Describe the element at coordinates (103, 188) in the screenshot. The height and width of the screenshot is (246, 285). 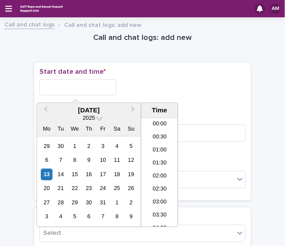
I see `div: Choose Friday, 24 October 2025` at that location.